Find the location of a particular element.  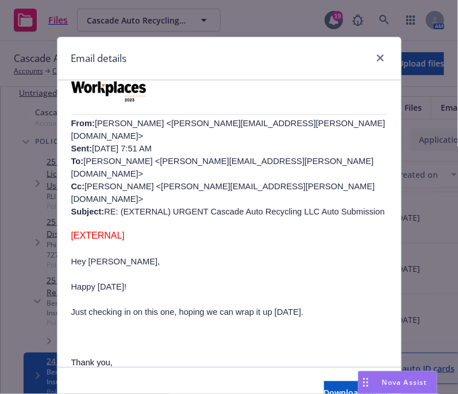

span: Nova Assist is located at coordinates (404, 382).